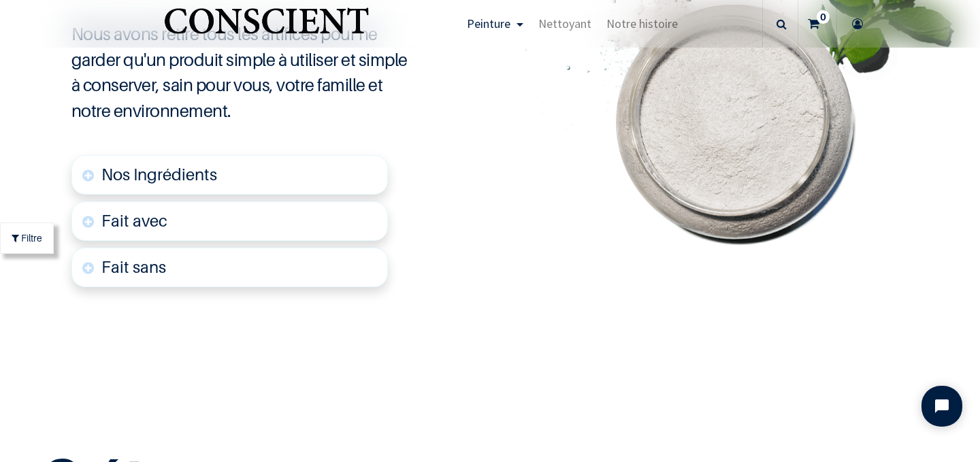 The image size is (980, 462). Describe the element at coordinates (32, 238) in the screenshot. I see `span: Filtre` at that location.